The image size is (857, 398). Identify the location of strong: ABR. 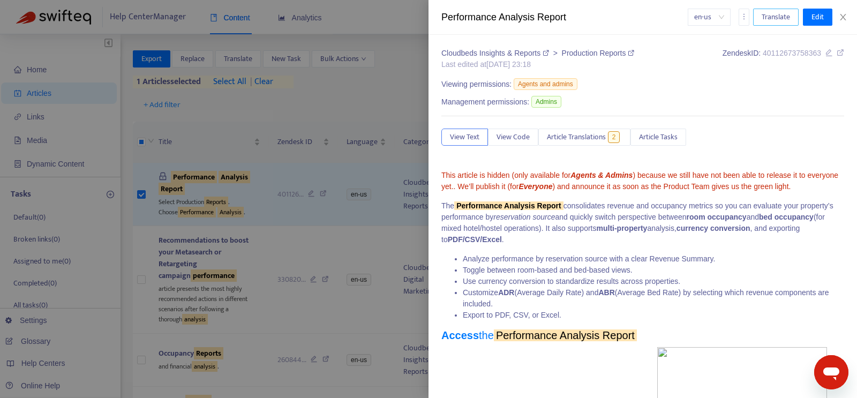
(607, 293).